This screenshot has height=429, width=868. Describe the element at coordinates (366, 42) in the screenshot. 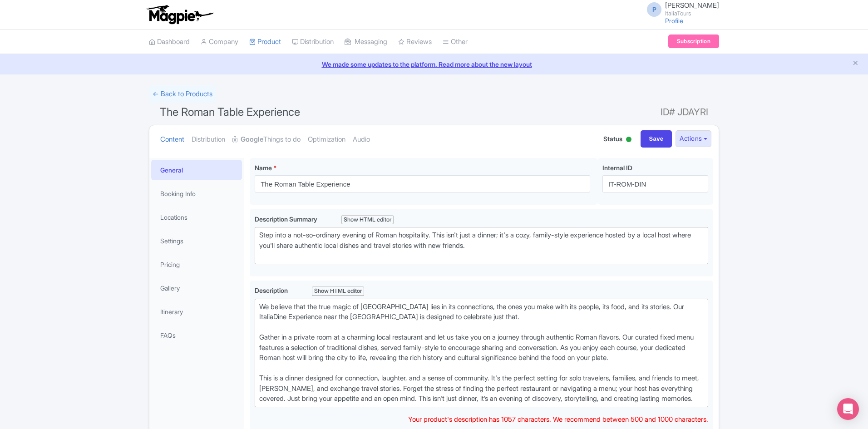

I see `a: Messaging` at that location.